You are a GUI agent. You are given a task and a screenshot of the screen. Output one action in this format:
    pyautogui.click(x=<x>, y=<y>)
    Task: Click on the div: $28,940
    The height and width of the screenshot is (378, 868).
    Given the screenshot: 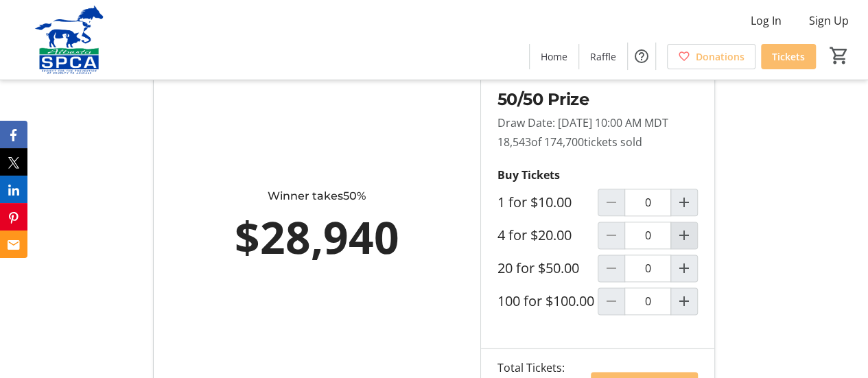 What is the action you would take?
    pyautogui.click(x=317, y=237)
    